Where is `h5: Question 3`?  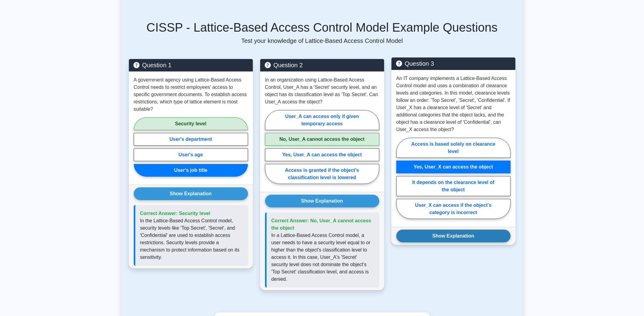 h5: Question 3 is located at coordinates (454, 63).